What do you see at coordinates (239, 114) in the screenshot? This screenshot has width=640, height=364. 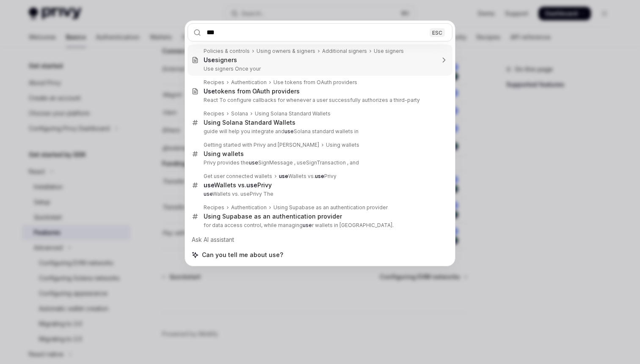 I see `div: Solana` at bounding box center [239, 114].